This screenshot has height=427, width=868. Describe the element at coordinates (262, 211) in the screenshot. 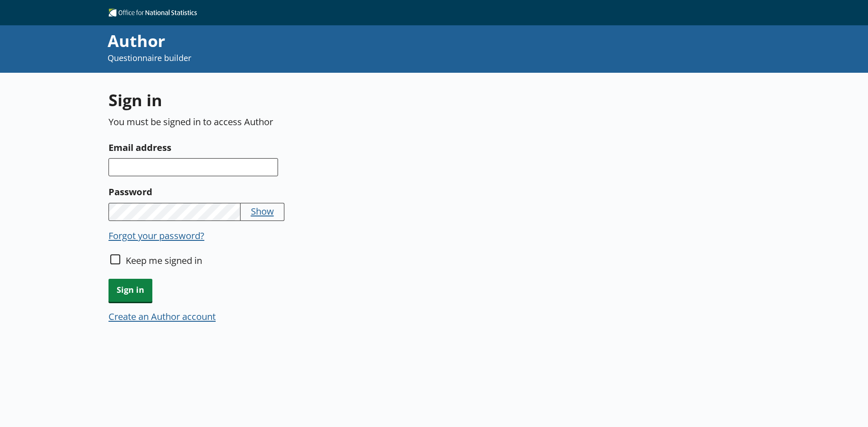

I see `button: Show` at that location.